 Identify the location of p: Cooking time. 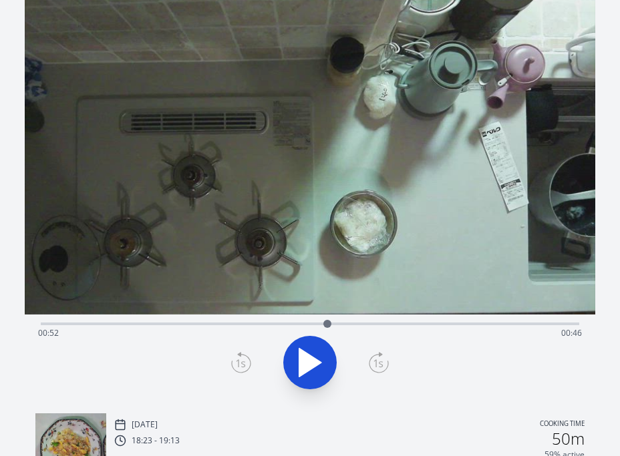
(562, 425).